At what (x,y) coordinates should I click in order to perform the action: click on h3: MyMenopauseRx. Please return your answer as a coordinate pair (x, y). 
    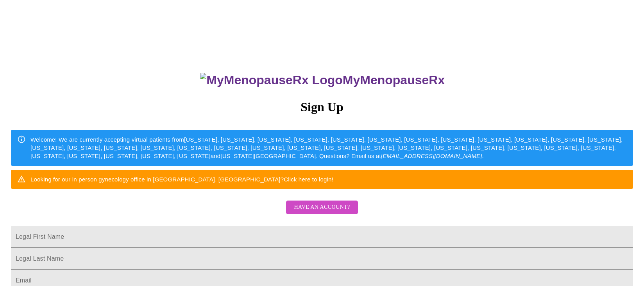
    Looking at the image, I should click on (323, 80).